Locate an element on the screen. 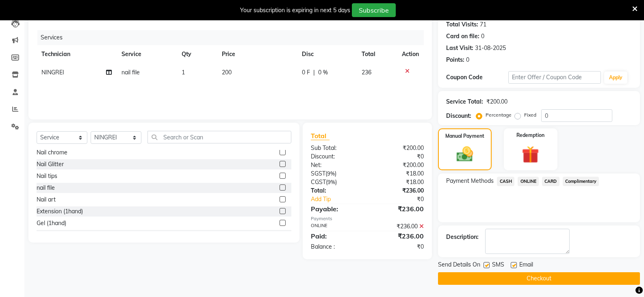  div: Payable: is located at coordinates (336, 209).